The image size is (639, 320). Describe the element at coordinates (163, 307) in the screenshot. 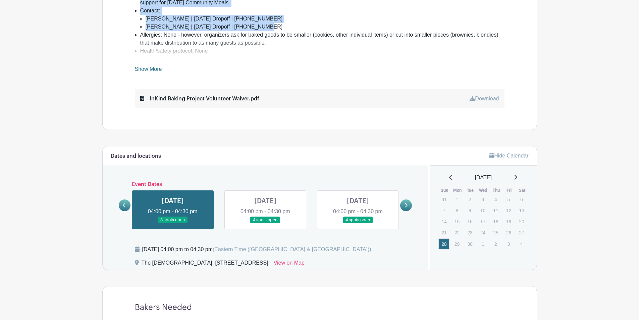

I see `h4: Bakers Needed` at that location.